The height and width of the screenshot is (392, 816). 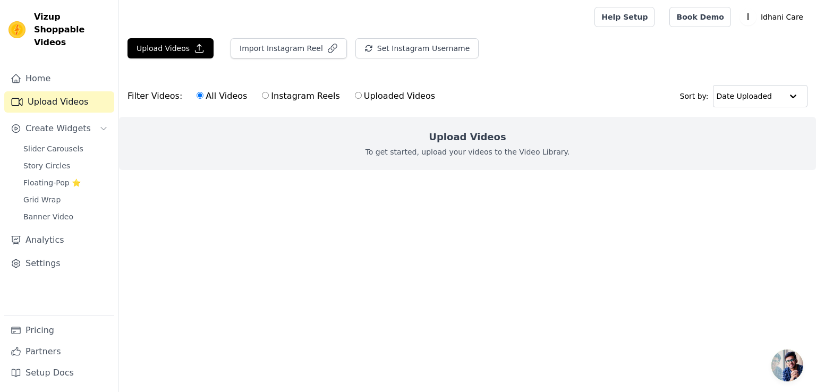 I want to click on label: Instagram Reels, so click(x=301, y=96).